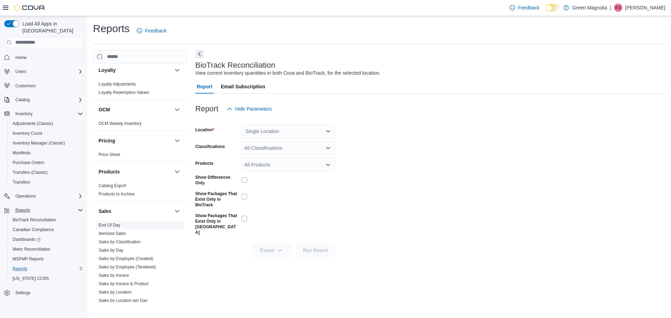 This screenshot has width=671, height=318. I want to click on span: Inventory Manager (Classic), so click(46, 143).